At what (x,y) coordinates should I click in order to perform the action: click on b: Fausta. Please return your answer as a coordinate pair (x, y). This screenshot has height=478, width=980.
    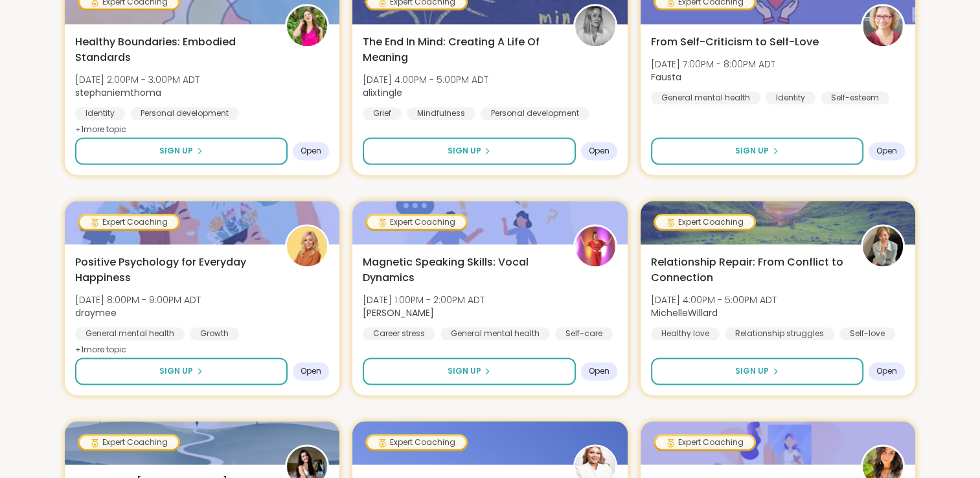
    Looking at the image, I should click on (666, 77).